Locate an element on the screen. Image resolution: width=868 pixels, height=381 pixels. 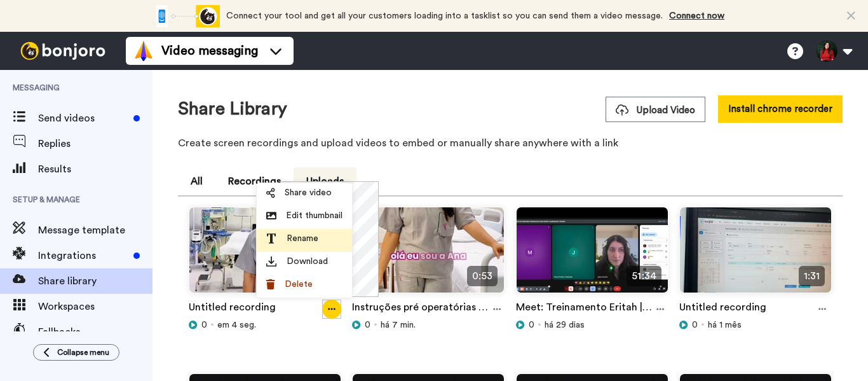
a: Connect now is located at coordinates (697, 16).